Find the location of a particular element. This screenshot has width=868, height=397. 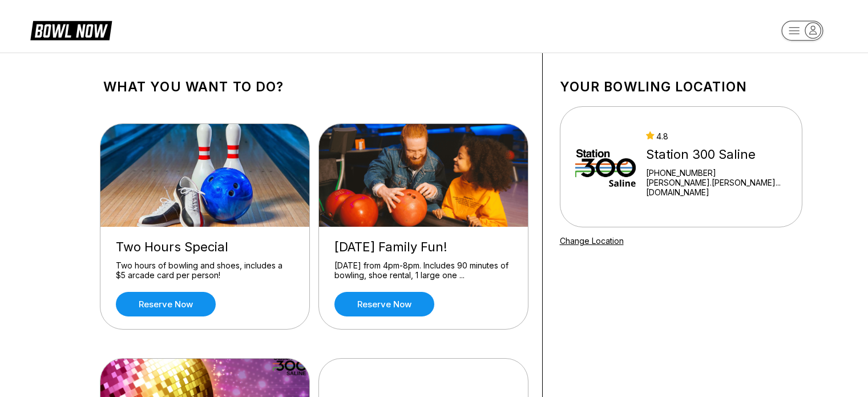

h1: Your bowling location is located at coordinates (681, 87).